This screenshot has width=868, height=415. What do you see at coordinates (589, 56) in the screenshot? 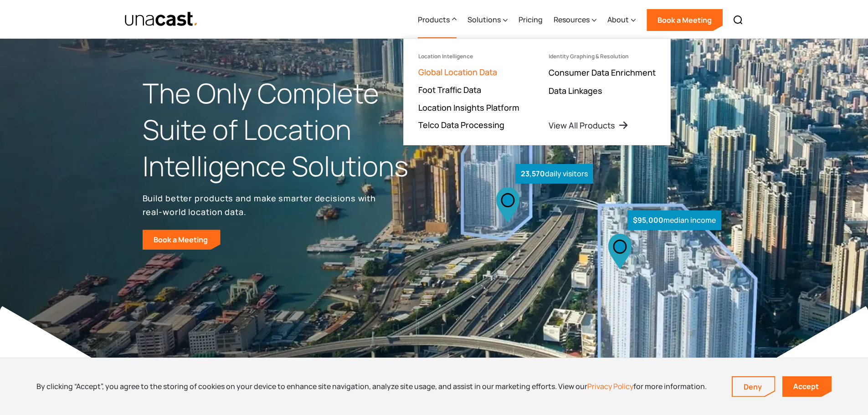
I see `div: Identity Graphing & Resolution` at bounding box center [589, 56].